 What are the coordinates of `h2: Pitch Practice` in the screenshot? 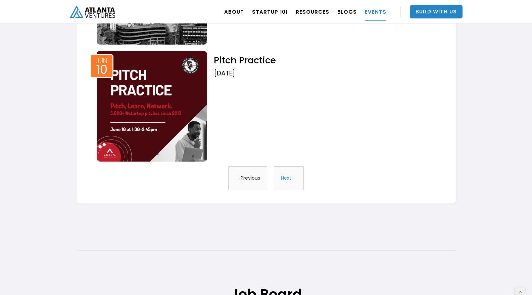 It's located at (326, 60).